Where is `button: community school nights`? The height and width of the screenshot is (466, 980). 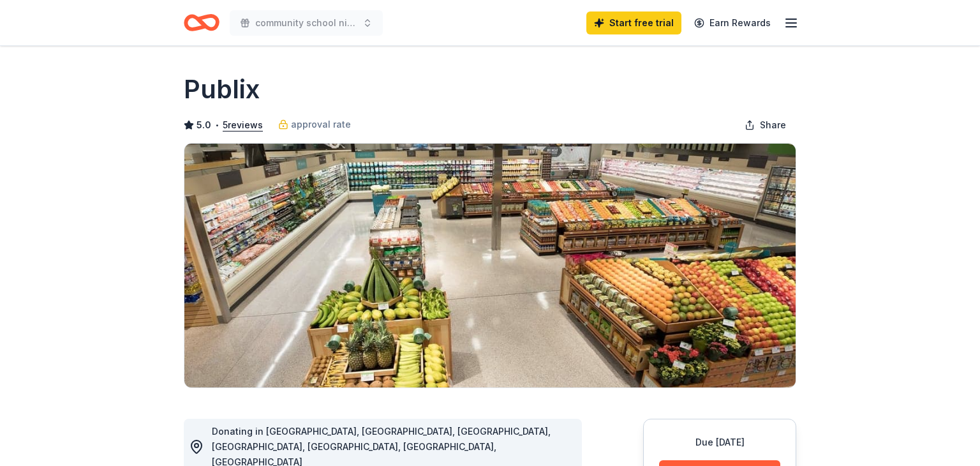
button: community school nights is located at coordinates (306, 23).